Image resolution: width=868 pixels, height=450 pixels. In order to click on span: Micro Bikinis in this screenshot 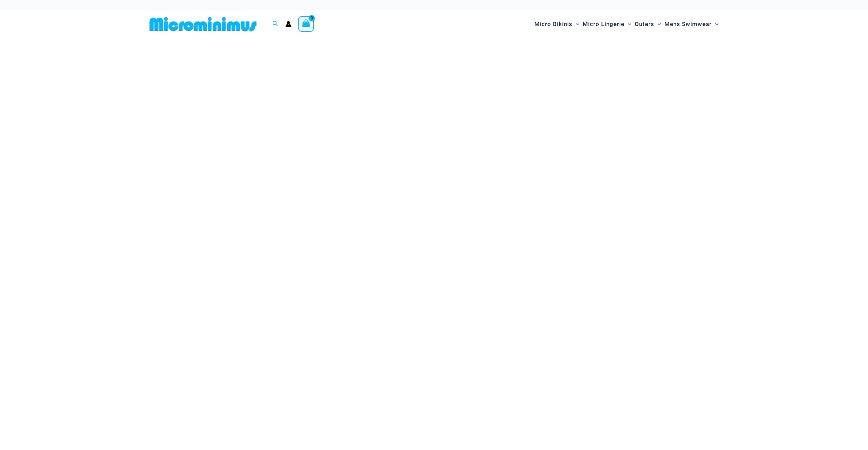, I will do `click(553, 24)`.